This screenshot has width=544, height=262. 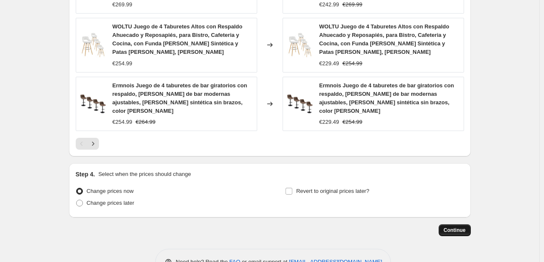 What do you see at coordinates (455, 230) in the screenshot?
I see `button: Continue` at bounding box center [455, 230].